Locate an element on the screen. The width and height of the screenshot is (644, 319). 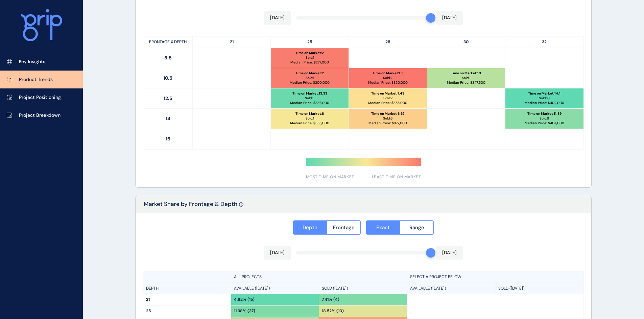
p: Sold: 2 is located at coordinates (387, 78).